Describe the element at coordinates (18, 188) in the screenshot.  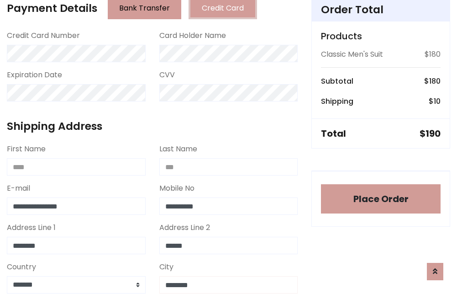
I see `label: E-mail` at that location.